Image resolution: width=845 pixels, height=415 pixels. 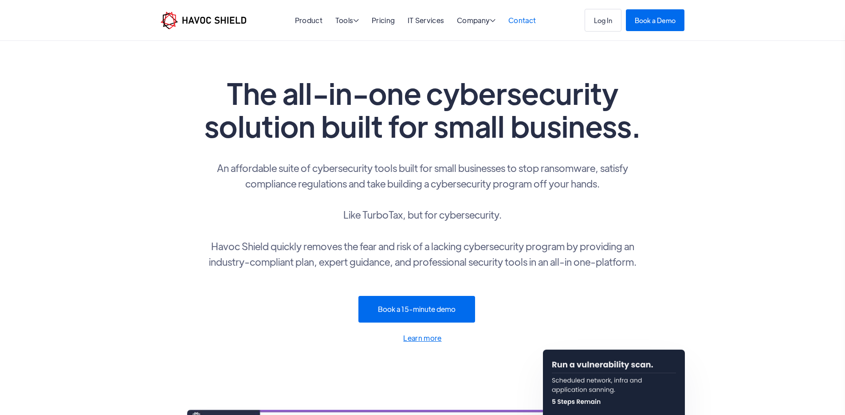 I want to click on div: Tools, so click(x=348, y=21).